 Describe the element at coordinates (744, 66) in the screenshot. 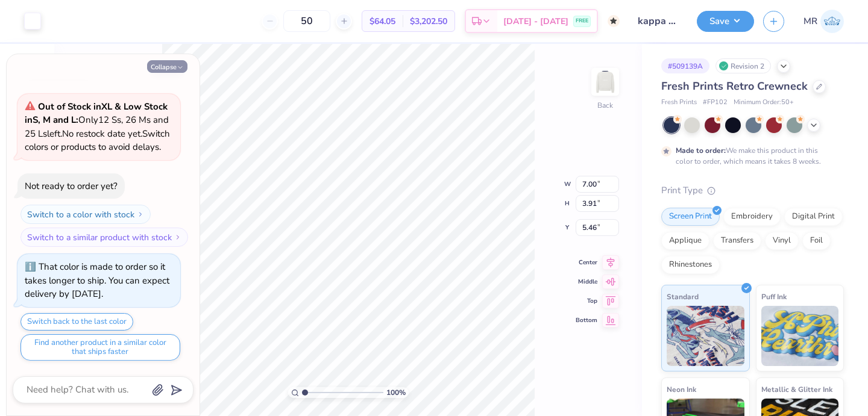

I see `div: Revision 2` at that location.